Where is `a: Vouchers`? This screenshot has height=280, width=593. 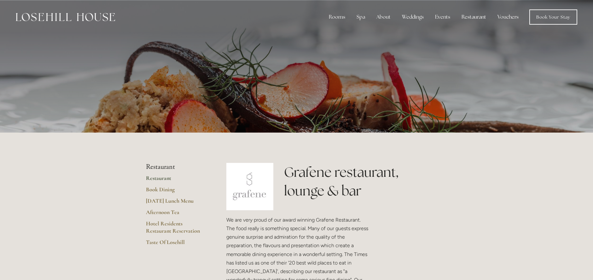 a: Vouchers is located at coordinates (508, 17).